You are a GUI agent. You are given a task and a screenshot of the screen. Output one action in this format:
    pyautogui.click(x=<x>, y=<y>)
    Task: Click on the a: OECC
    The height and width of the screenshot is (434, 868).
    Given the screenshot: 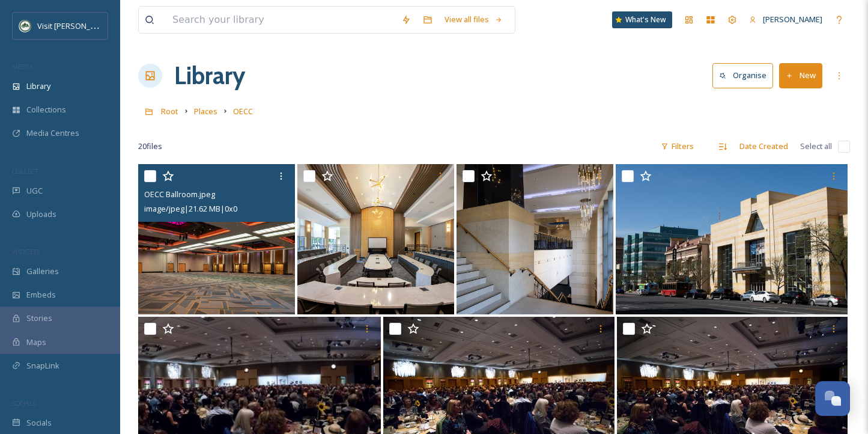 What is the action you would take?
    pyautogui.click(x=243, y=111)
    